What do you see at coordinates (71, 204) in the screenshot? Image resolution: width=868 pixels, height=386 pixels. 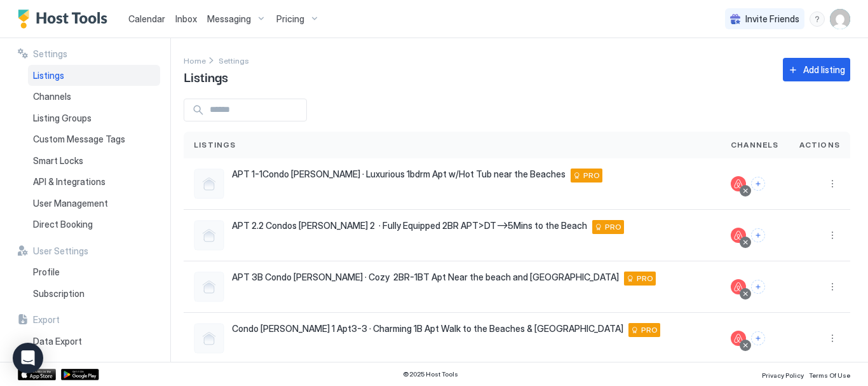 I see `span: User Management` at bounding box center [71, 204].